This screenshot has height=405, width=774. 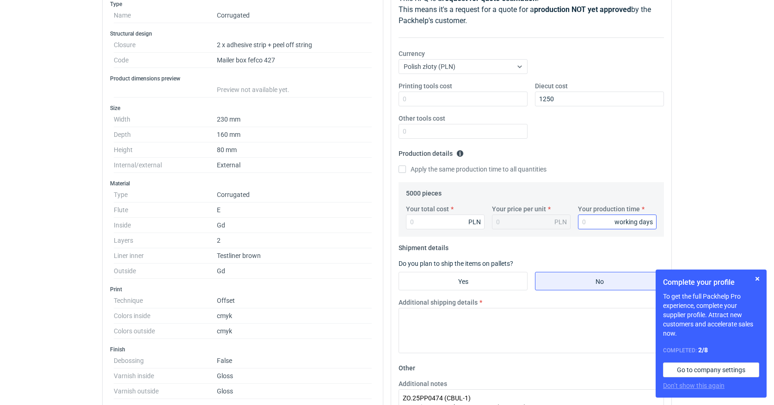 What do you see at coordinates (165, 60) in the screenshot?
I see `dt: Code` at bounding box center [165, 60].